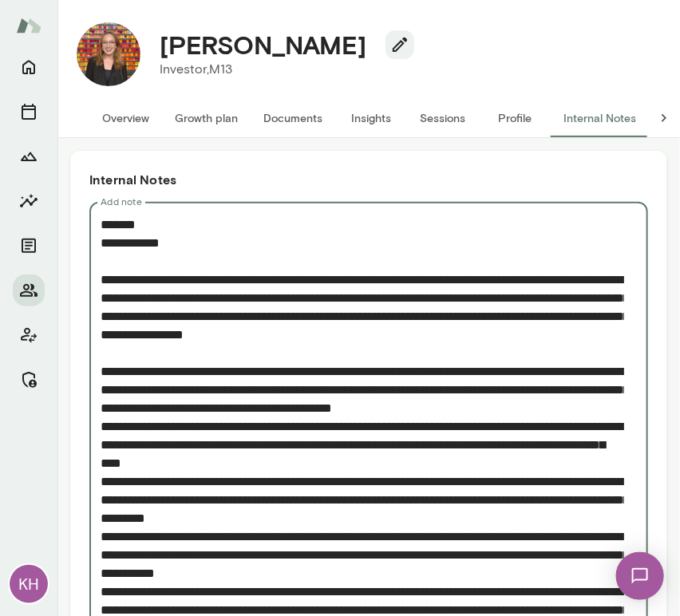  Describe the element at coordinates (125, 118) in the screenshot. I see `button: Overview` at that location.